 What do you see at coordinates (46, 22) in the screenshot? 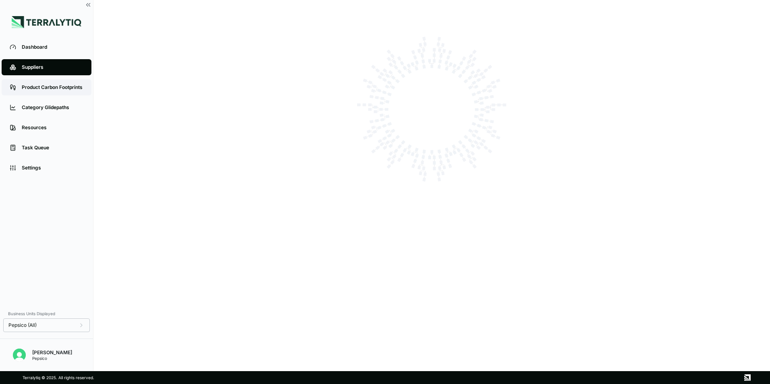
I see `img: Logo` at bounding box center [46, 22].